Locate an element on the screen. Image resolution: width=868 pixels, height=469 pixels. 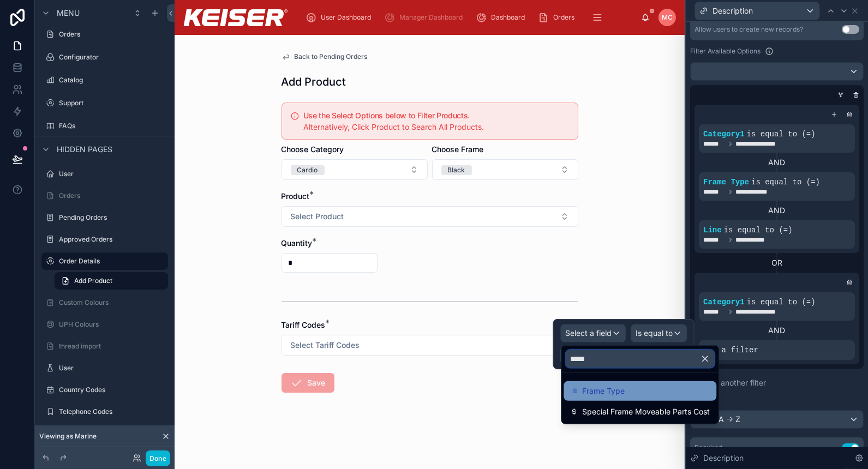
button: Code: A -> Z is located at coordinates (777, 419).